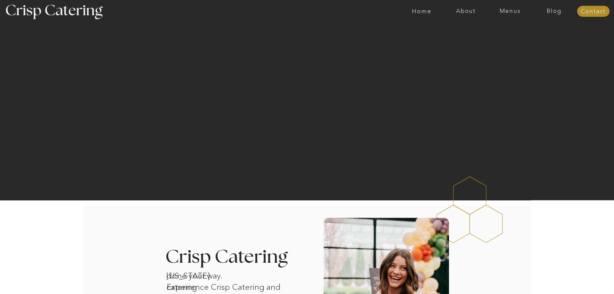 This screenshot has width=614, height=294. Describe the element at coordinates (593, 12) in the screenshot. I see `a: Contact` at that location.